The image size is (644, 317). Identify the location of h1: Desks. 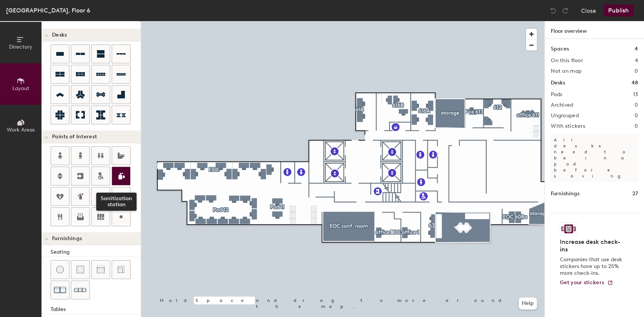
(557, 83).